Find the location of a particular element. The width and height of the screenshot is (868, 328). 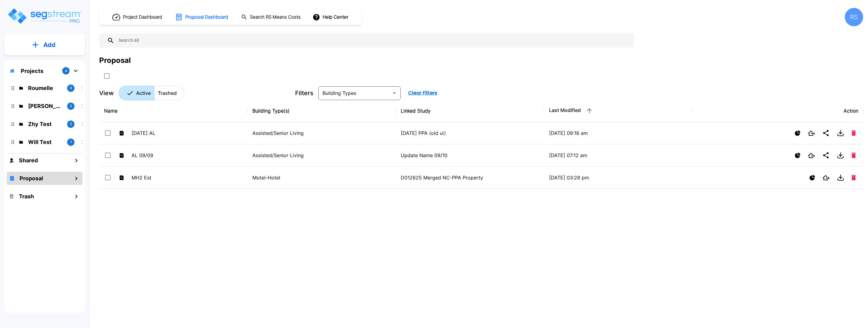

h1: Shared is located at coordinates (28, 161).